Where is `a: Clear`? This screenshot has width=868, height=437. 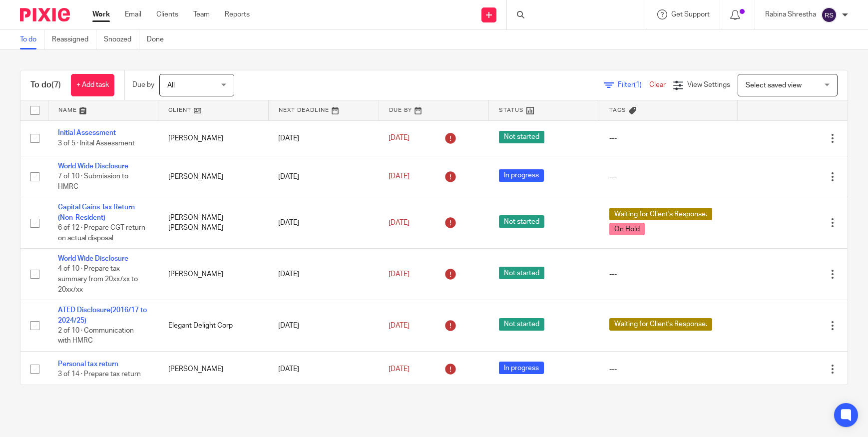 a: Clear is located at coordinates (657, 85).